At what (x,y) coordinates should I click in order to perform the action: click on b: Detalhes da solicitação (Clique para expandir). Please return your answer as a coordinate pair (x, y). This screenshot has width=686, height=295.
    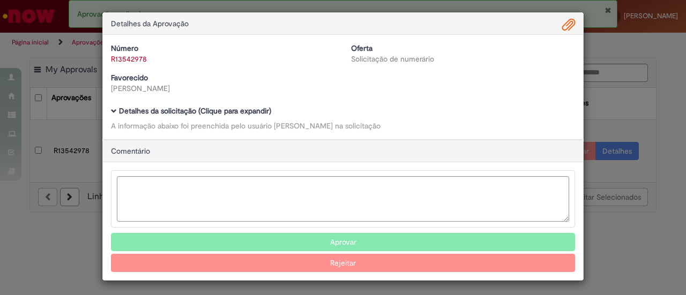
    Looking at the image, I should click on (195, 111).